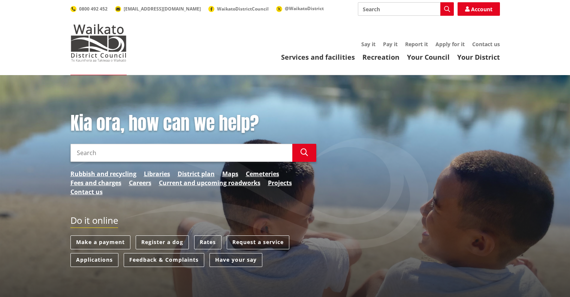 The width and height of the screenshot is (570, 297). I want to click on a: Apply for it, so click(450, 44).